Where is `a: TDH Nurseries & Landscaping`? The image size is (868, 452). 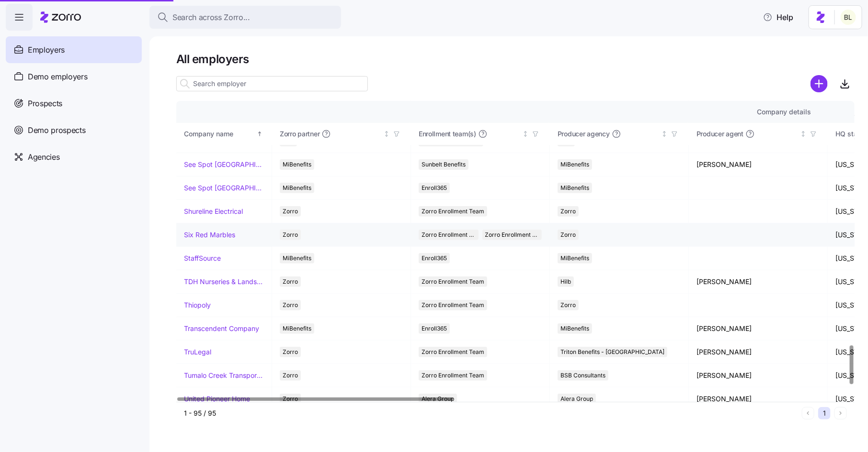
a: TDH Nurseries & Landscaping is located at coordinates (224, 282).